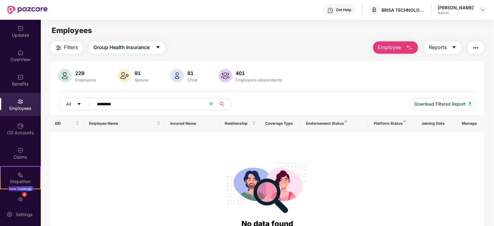 The width and height of the screenshot is (494, 226). Describe the element at coordinates (20, 53) in the screenshot. I see `img: svg+xml;base64,PHN2ZyBpZD0iSG9tZSIgeG1sbnM9Imh0dHA6Ly93d3cudzMub3JnLzIwMDAvc3ZnIiB3aWR0aD0iMjAiIG...` at that location.